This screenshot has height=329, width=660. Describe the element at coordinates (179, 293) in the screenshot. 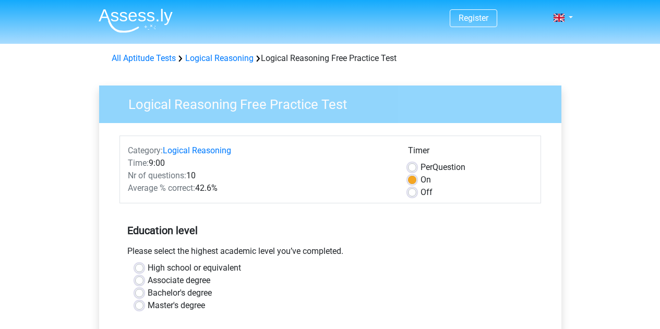

I see `label: Bachelor's degree` at that location.